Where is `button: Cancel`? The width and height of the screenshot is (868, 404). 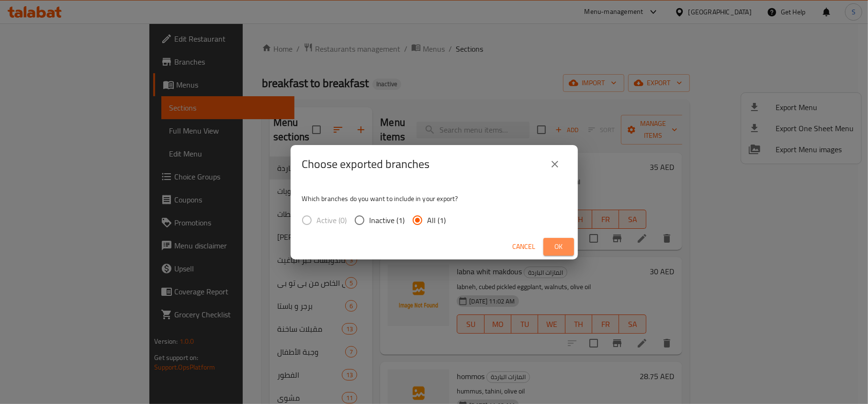 button: Cancel is located at coordinates (524, 246).